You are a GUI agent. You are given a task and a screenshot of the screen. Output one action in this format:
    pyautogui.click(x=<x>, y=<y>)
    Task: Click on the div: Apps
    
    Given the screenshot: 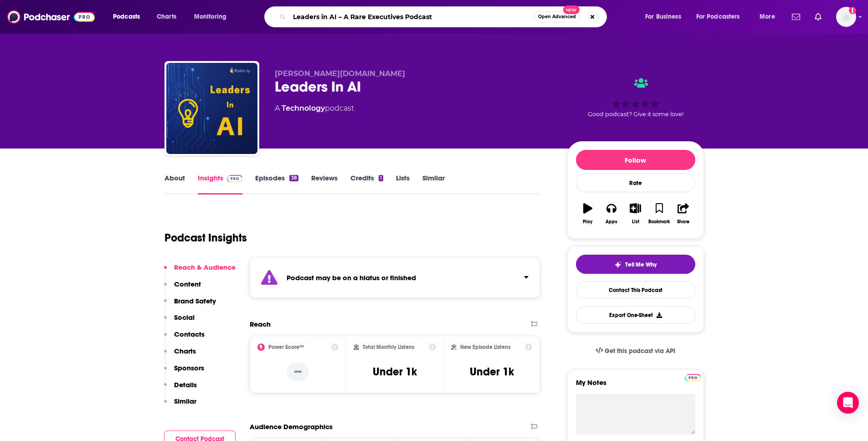 What is the action you would take?
    pyautogui.click(x=612, y=222)
    